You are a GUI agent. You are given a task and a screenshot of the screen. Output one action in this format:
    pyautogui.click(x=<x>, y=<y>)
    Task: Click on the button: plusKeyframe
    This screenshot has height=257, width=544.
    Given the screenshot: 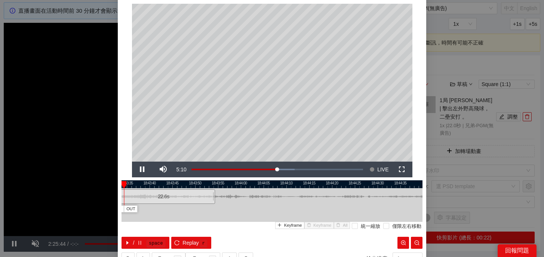 What is the action you would take?
    pyautogui.click(x=290, y=225)
    